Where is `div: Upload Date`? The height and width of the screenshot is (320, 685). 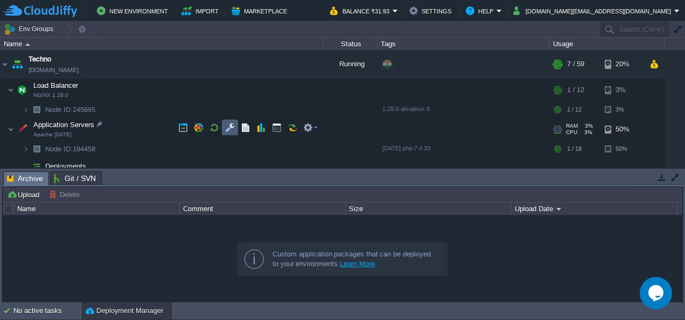 div: Upload Date is located at coordinates (595, 209).